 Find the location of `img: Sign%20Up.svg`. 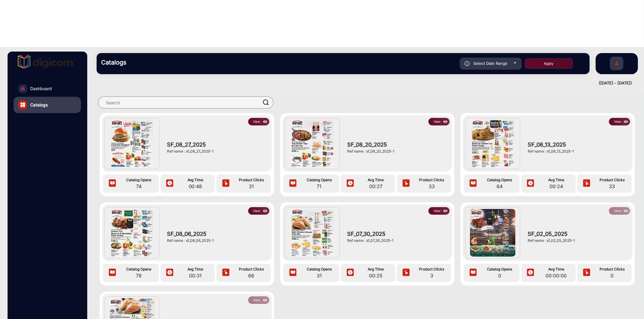

img: Sign%20Up.svg is located at coordinates (617, 64).